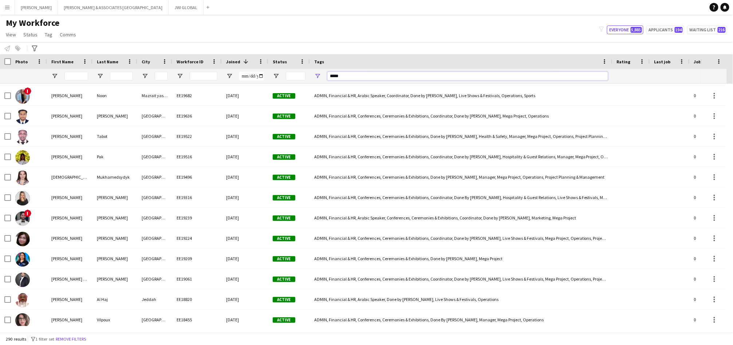 The height and width of the screenshot is (345, 733). What do you see at coordinates (68, 35) in the screenshot?
I see `span: Comms` at bounding box center [68, 35].